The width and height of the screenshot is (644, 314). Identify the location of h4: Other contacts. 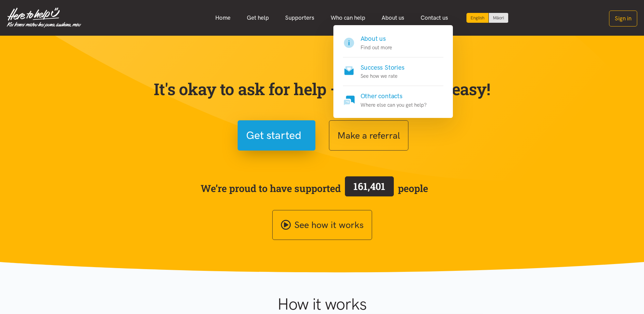
(394, 96).